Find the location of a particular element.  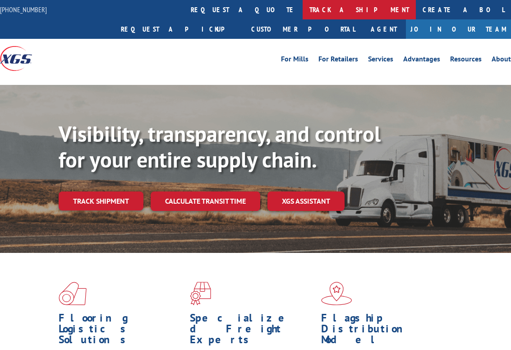

a: Track shipment is located at coordinates (101, 201).